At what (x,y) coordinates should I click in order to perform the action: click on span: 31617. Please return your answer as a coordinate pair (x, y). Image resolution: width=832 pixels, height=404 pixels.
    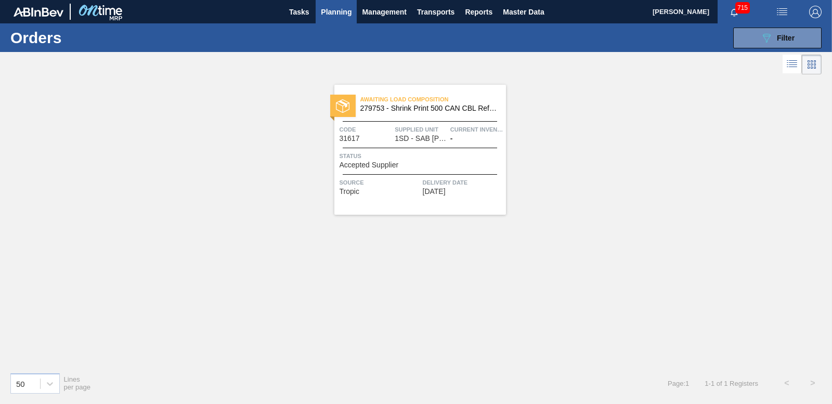
    Looking at the image, I should click on (349, 138).